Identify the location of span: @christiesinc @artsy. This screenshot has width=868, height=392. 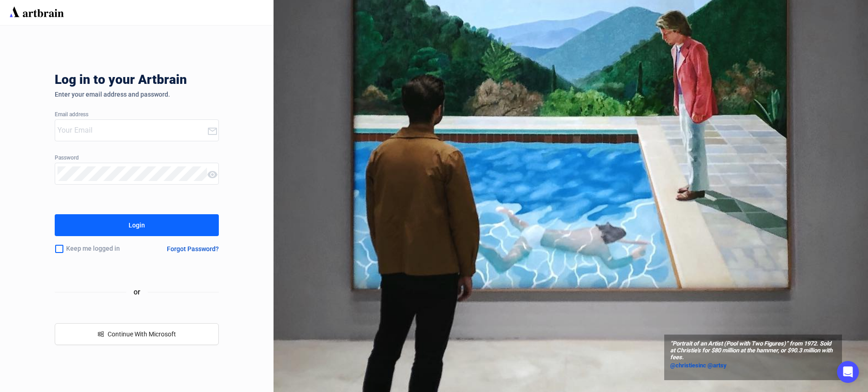
(699, 365).